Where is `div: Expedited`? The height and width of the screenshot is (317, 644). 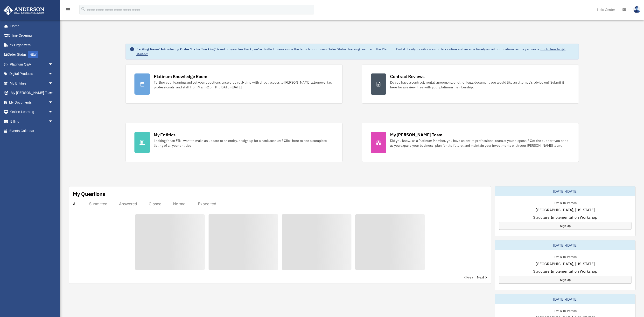 div: Expedited is located at coordinates (207, 204).